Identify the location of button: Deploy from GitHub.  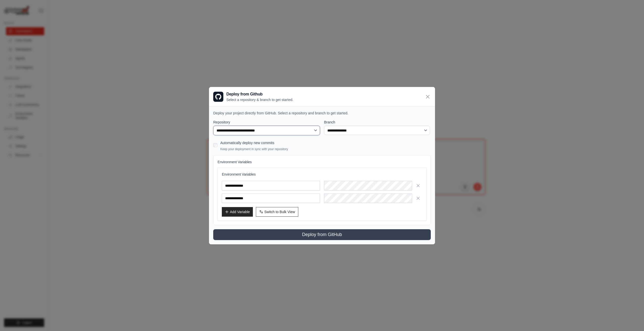
(322, 234).